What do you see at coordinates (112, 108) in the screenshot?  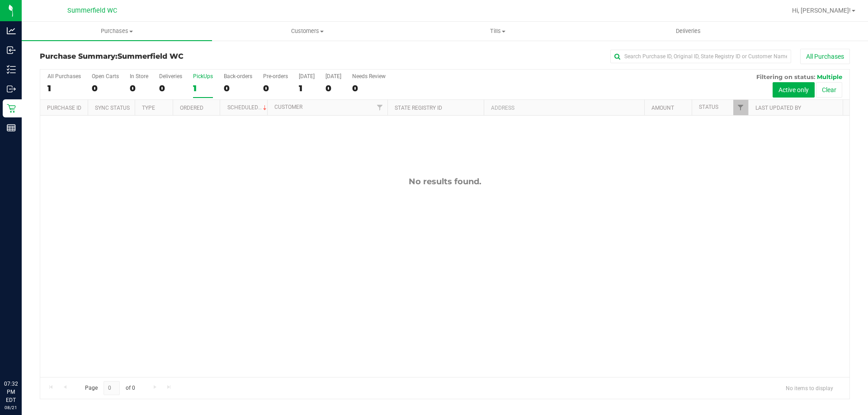 I see `a: Sync Status` at bounding box center [112, 108].